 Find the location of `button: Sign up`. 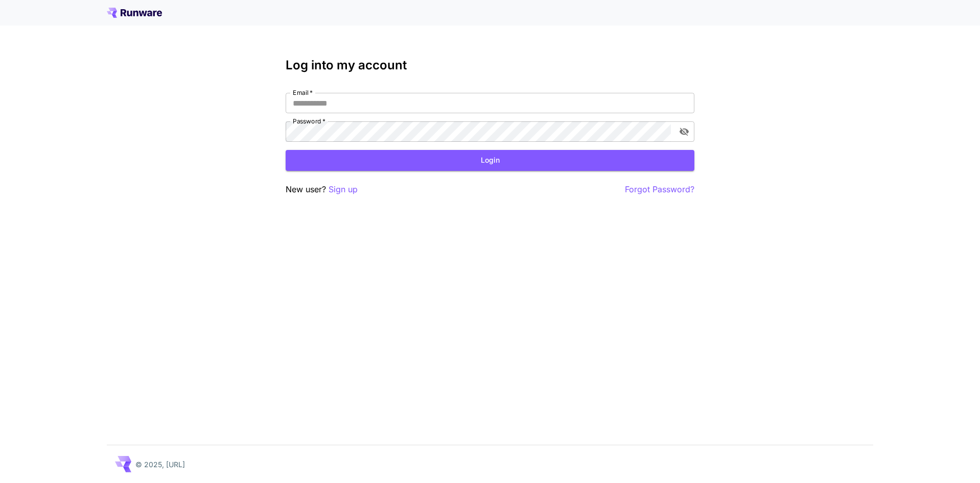

button: Sign up is located at coordinates (343, 189).